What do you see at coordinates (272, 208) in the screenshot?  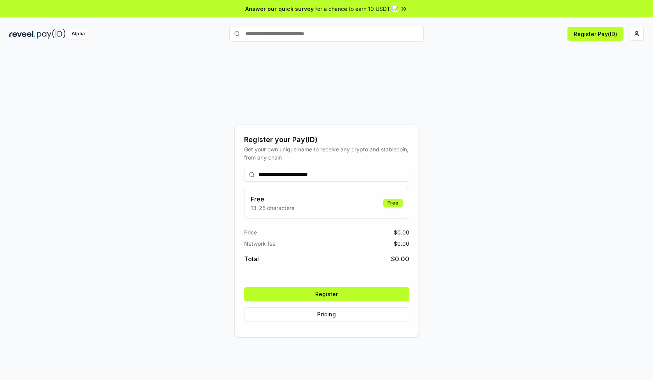 I see `p: 13-25 characters` at bounding box center [272, 208].